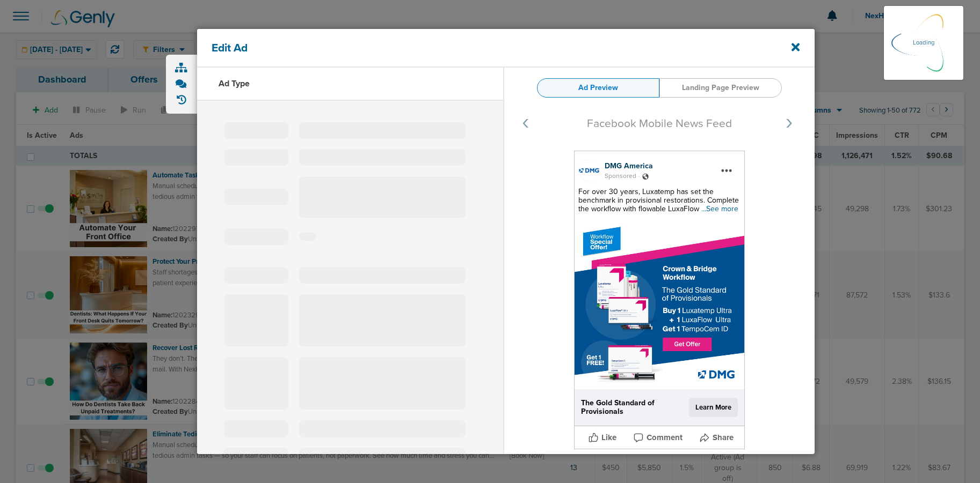 The height and width of the screenshot is (483, 980). I want to click on div: The Gold Standard of Provisionals, so click(633, 408).